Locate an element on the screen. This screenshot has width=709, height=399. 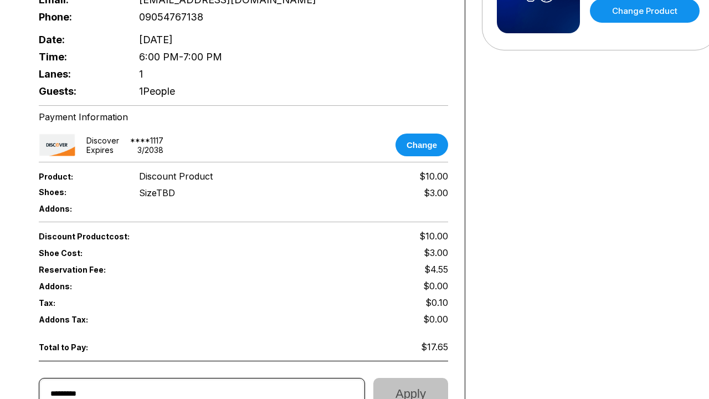
span: Shoe Cost: is located at coordinates (80, 253).